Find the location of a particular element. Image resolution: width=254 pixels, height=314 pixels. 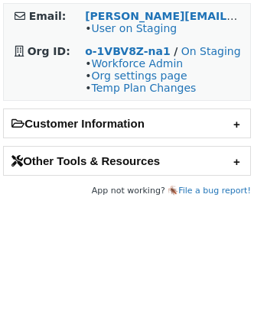

a: o-1VBV8Z-na1 is located at coordinates (128, 51).